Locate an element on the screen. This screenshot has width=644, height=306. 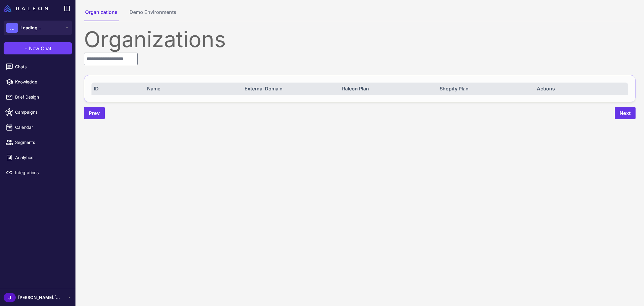
a: Raleon Logo is located at coordinates (27, 8).